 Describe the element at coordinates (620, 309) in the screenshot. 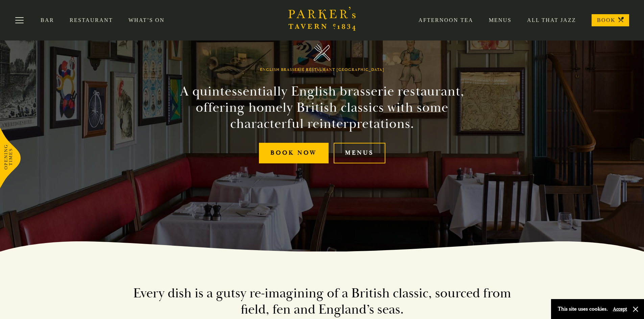

I see `button: Accept` at that location.